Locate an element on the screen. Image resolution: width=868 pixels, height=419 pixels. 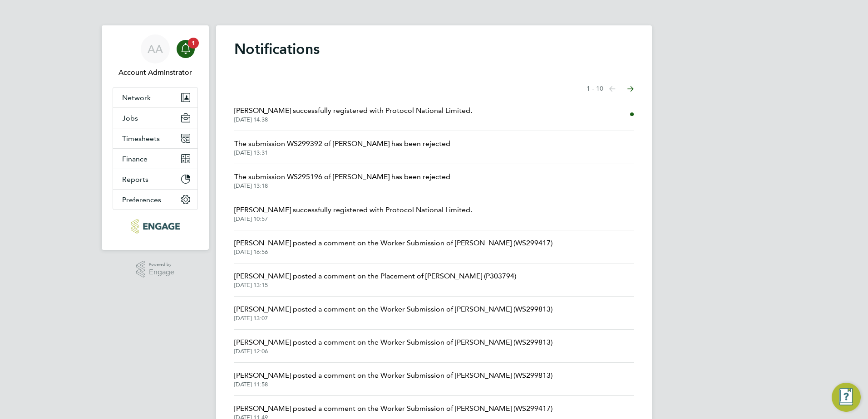
span: Engage is located at coordinates (161, 273).